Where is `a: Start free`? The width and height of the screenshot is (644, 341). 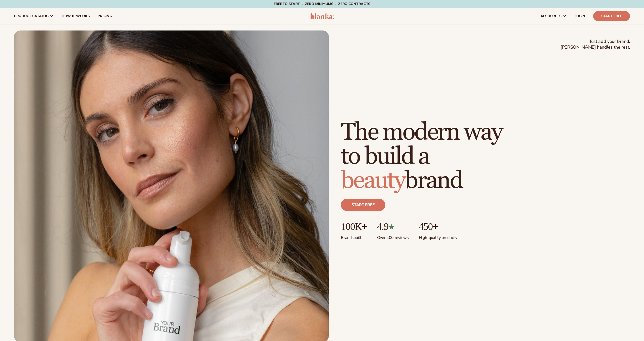 a: Start free is located at coordinates (363, 205).